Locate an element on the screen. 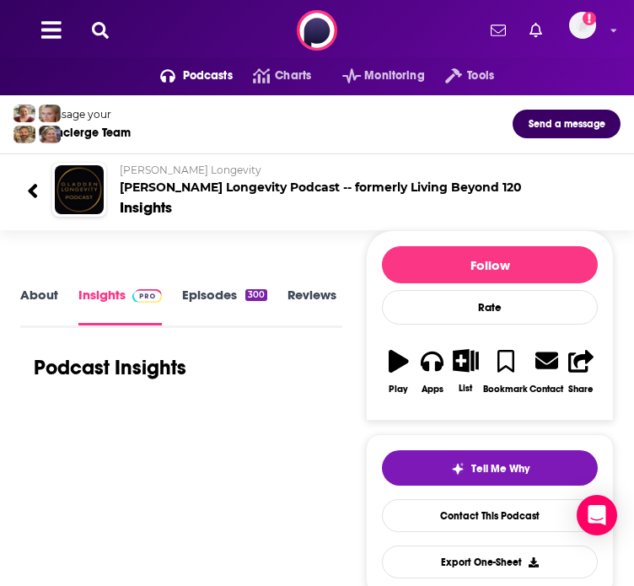  img: Gladden Longevity Podcast -- formerly Living Beyond 120 is located at coordinates (79, 190).